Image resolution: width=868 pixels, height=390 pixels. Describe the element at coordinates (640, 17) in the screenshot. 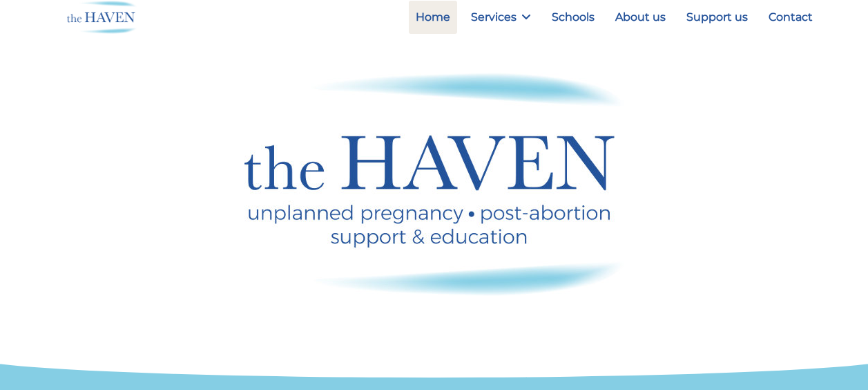

I see `a: About us` at that location.